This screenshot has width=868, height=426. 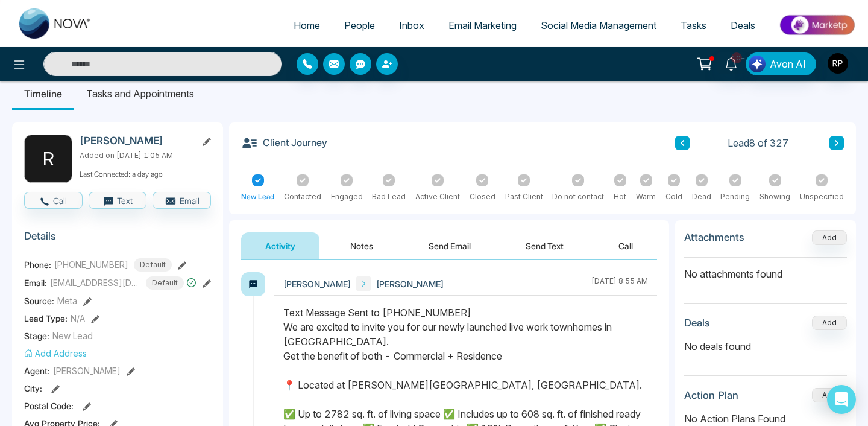 What do you see at coordinates (697, 323) in the screenshot?
I see `h3: Deals` at bounding box center [697, 323].